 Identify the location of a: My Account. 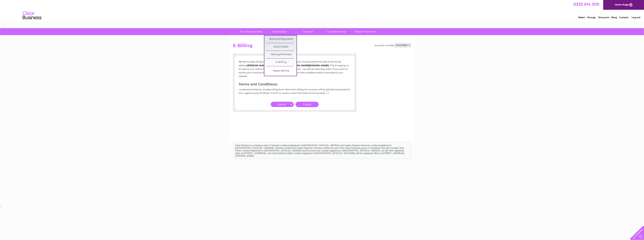
(280, 32).